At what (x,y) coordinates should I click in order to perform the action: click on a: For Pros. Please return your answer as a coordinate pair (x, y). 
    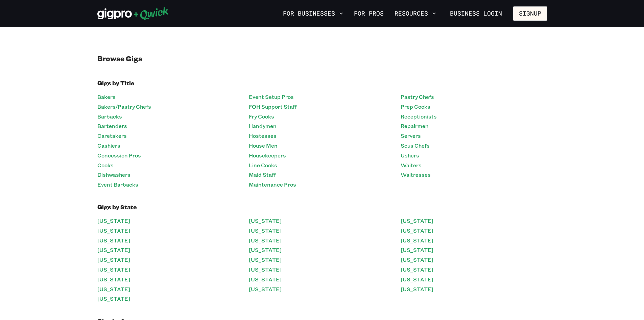
    Looking at the image, I should click on (369, 14).